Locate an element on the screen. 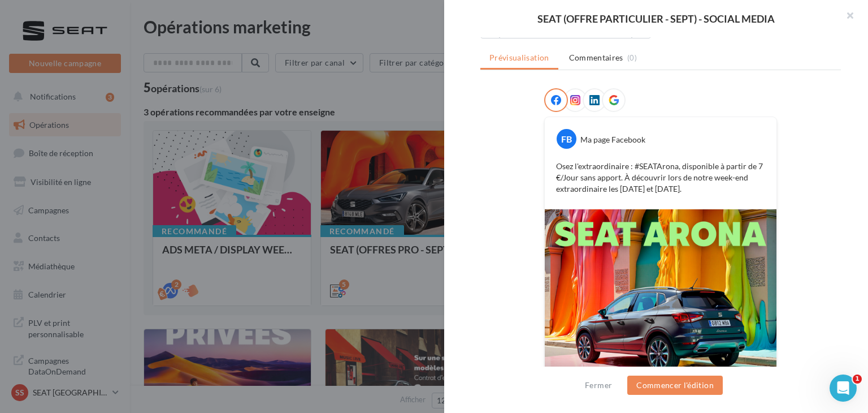  button: Fermer is located at coordinates (599, 385).